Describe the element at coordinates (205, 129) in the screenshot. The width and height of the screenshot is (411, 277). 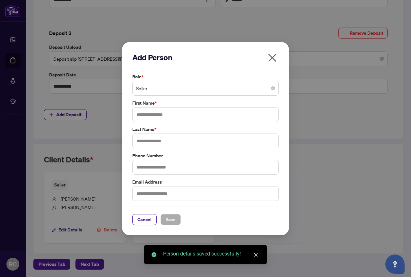
I see `label: Last Name` at that location.